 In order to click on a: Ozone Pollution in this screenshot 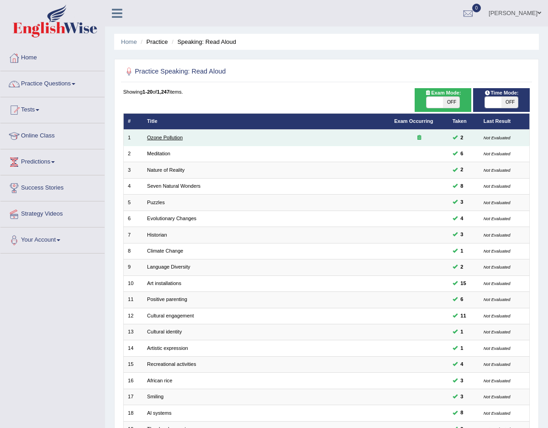, I will do `click(165, 138)`.